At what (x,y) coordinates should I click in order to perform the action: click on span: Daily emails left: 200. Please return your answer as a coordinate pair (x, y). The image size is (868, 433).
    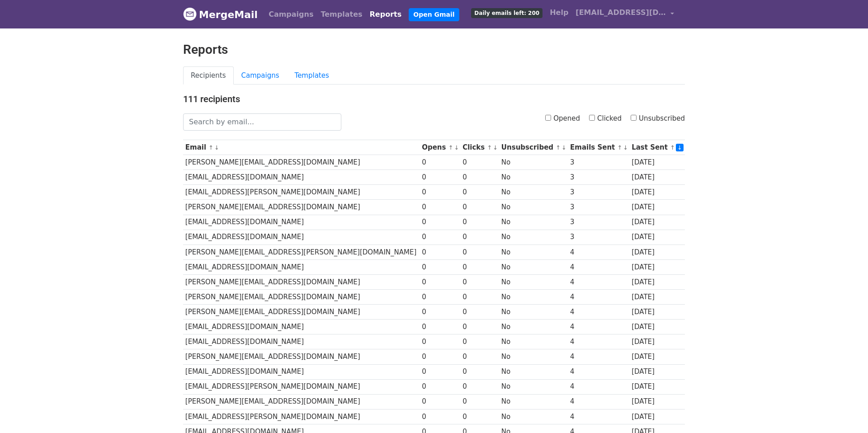
    Looking at the image, I should click on (507, 13).